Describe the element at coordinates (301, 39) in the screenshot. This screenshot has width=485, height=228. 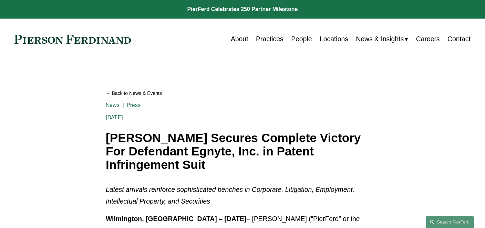
I see `a: People` at that location.